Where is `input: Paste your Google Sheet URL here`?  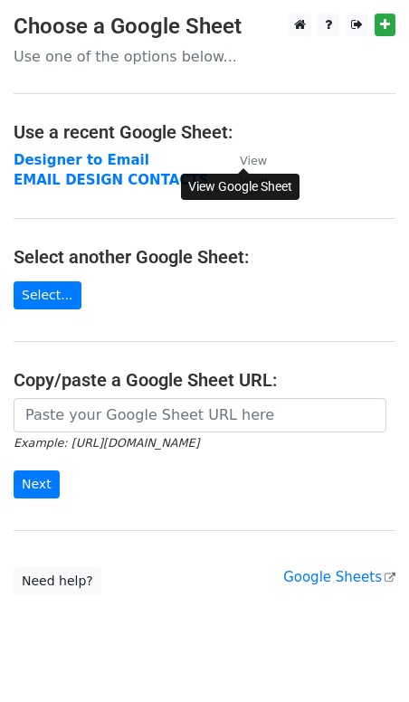 input: Paste your Google Sheet URL here is located at coordinates (200, 415).